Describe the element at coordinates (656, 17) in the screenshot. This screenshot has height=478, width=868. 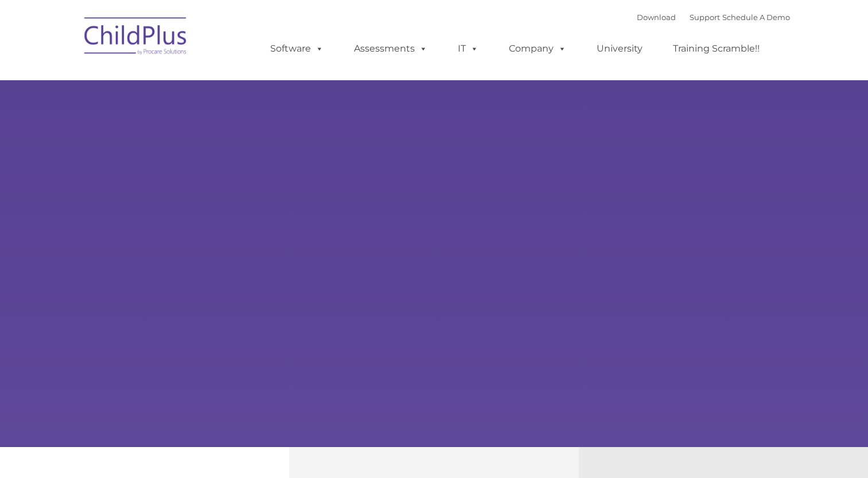
I see `a: Download` at that location.